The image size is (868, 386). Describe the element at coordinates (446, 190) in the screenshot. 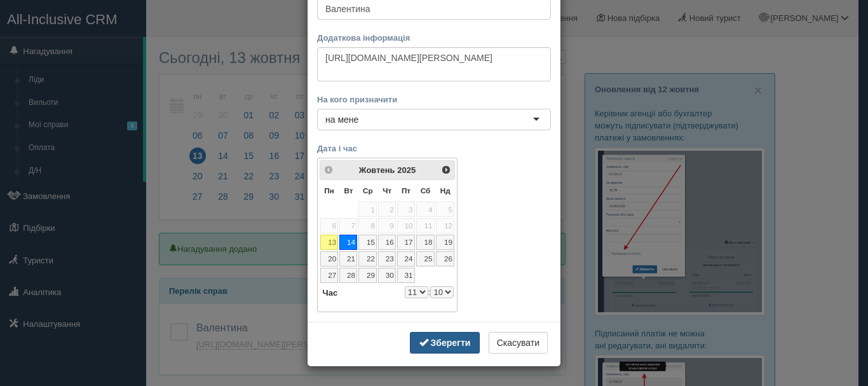

I see `span: Неділя` at that location.